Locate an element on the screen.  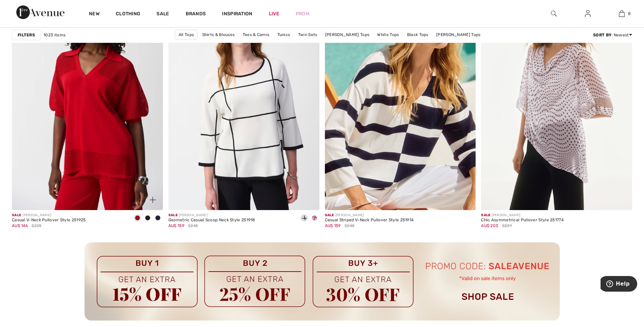
div: Midnight Blue is located at coordinates (158, 218).